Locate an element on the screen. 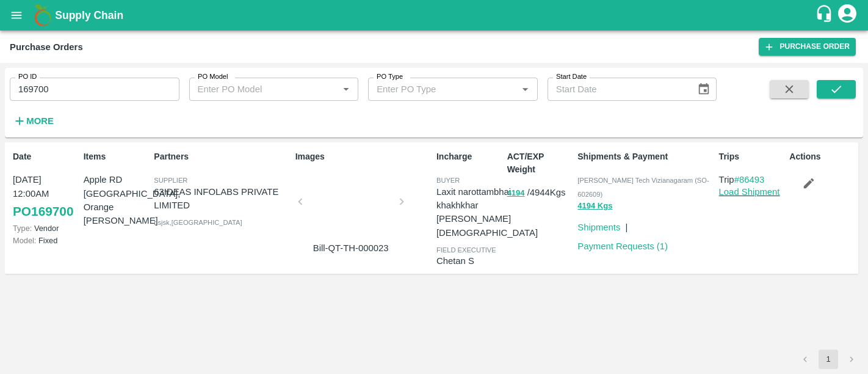  p: Items is located at coordinates (117, 156).